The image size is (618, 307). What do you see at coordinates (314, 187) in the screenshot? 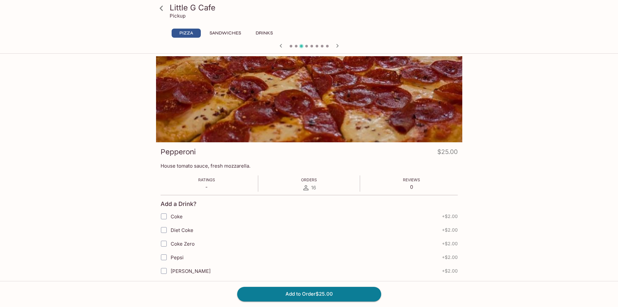
I see `span: 16` at bounding box center [314, 187].